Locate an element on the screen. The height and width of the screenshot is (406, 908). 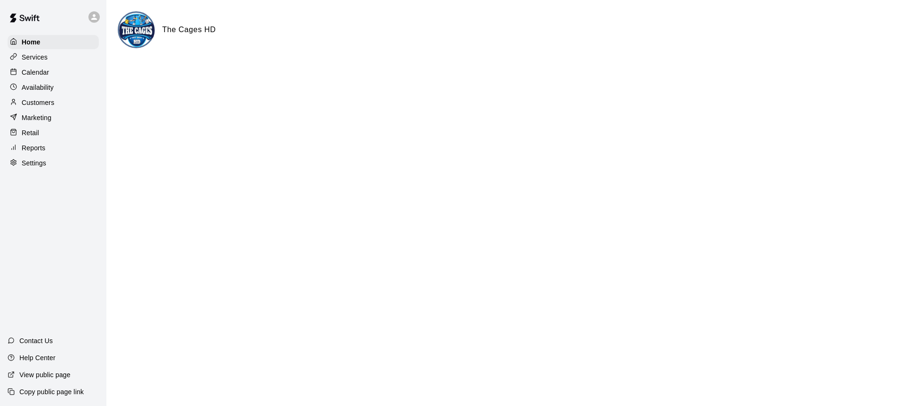
h6: The Cages HD is located at coordinates (189, 30).